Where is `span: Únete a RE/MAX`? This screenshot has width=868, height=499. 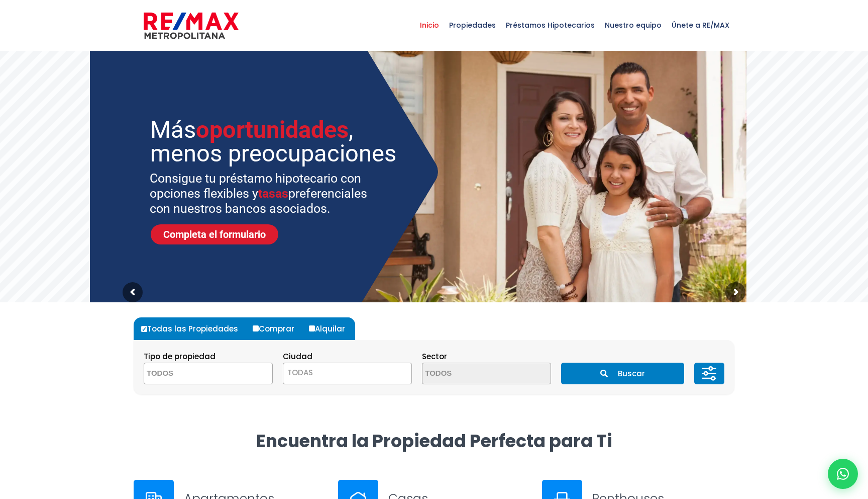
span: Únete a RE/MAX is located at coordinates (700, 25).